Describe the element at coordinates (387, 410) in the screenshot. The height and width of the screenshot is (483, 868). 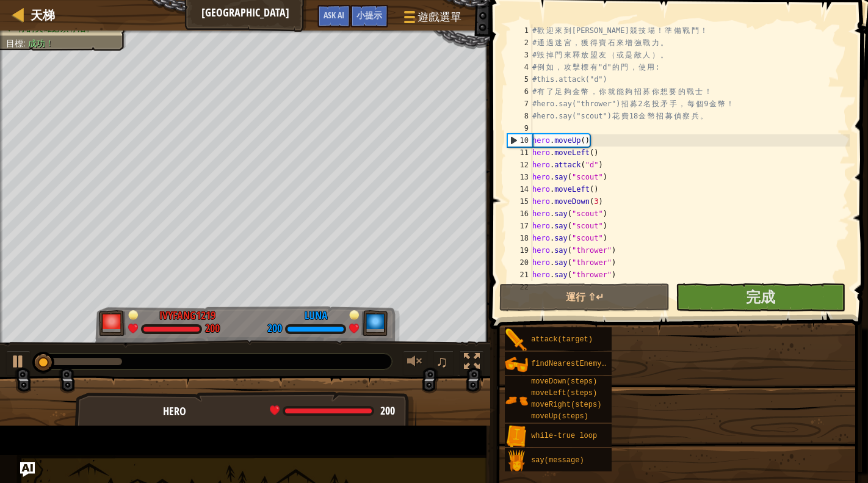
I see `span: 200` at that location.